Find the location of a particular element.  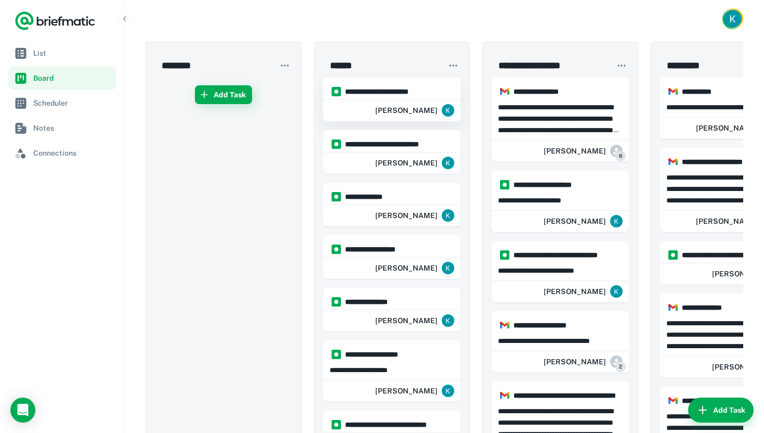

span: Scheduler is located at coordinates (72, 103).